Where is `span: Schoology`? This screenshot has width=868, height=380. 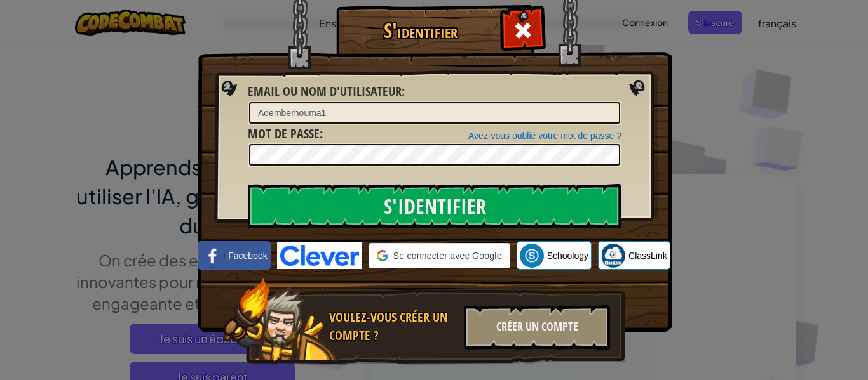
span: Schoology is located at coordinates (567, 256).